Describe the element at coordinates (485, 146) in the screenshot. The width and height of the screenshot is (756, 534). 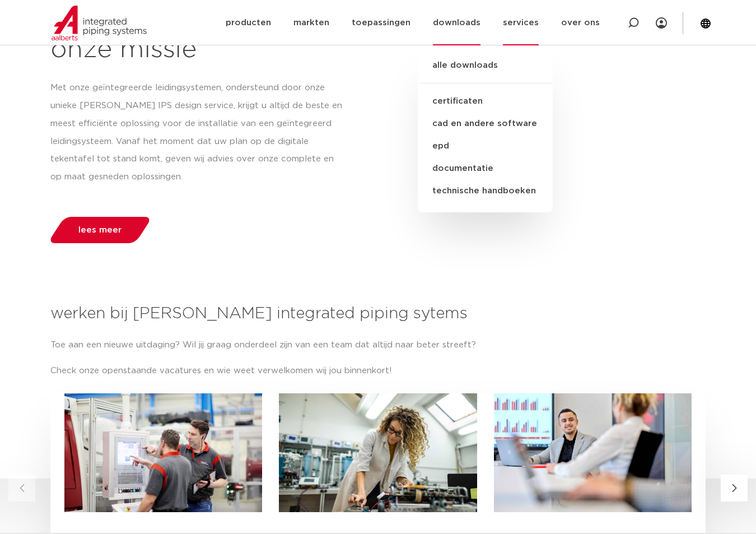
I see `a: epd` at that location.